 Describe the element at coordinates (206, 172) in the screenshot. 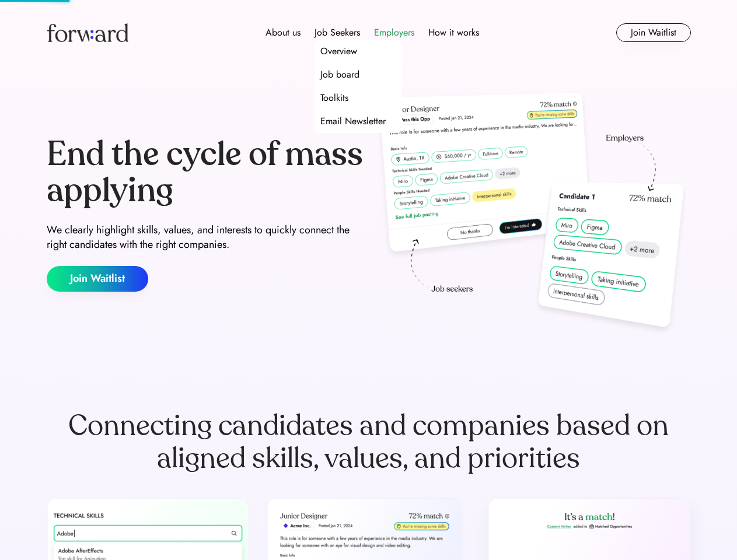

I see `div: End the cycle of mass applying` at that location.